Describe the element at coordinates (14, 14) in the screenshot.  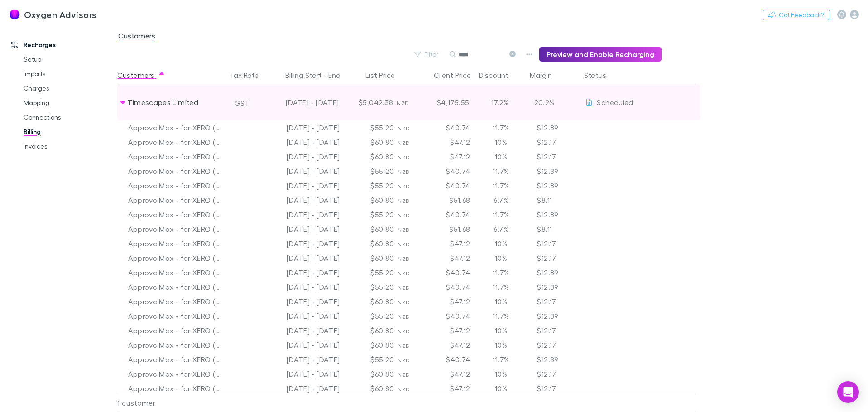
I see `img: Oxygen Advisors's Logo` at that location.